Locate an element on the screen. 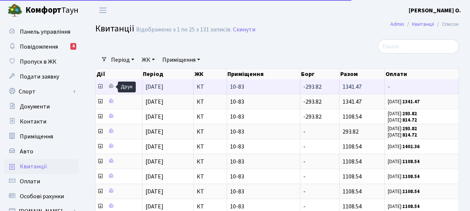  span: Приміщення is located at coordinates (36, 137).